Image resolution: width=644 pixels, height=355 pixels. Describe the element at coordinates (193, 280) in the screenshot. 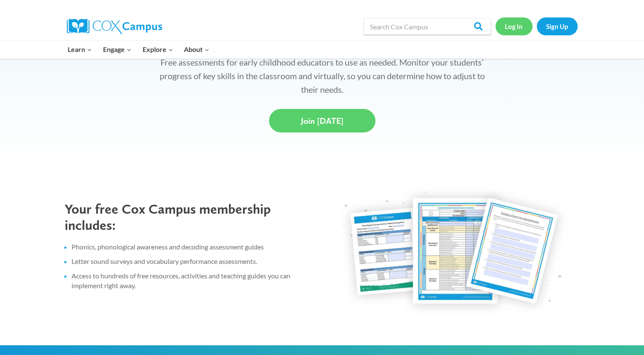

I see `li: Access to hundreds of free resources, activities and teaching guides you can implement right away.` at that location.